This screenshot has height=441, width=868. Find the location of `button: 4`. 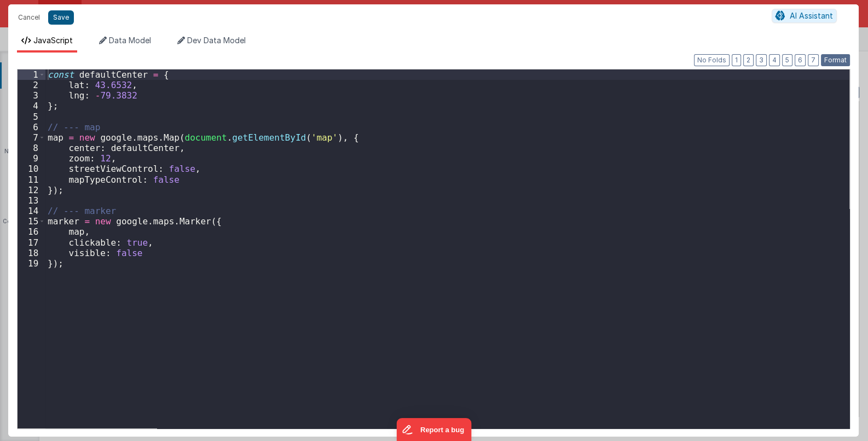

button: 4 is located at coordinates (774, 60).